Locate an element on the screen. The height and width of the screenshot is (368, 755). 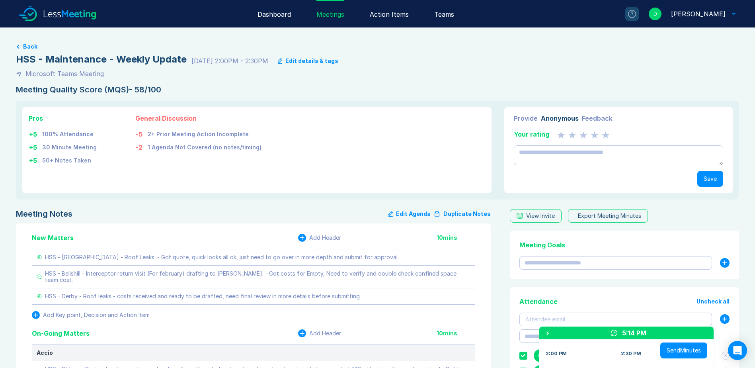
div: Pros is located at coordinates (63, 118).